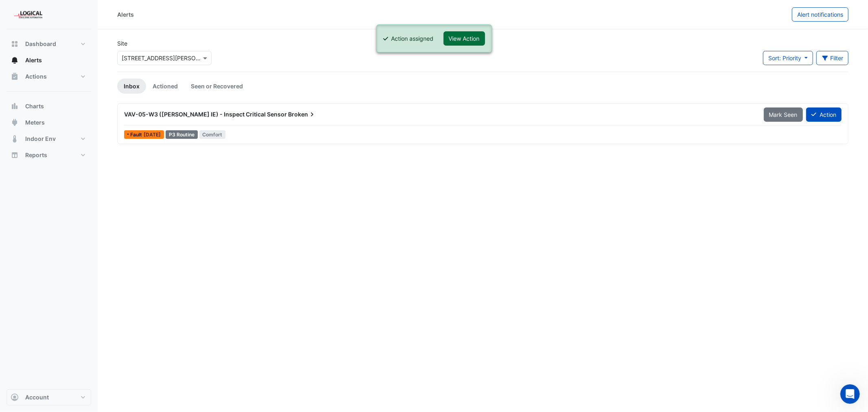  Describe the element at coordinates (122, 43) in the screenshot. I see `label: Site` at that location.